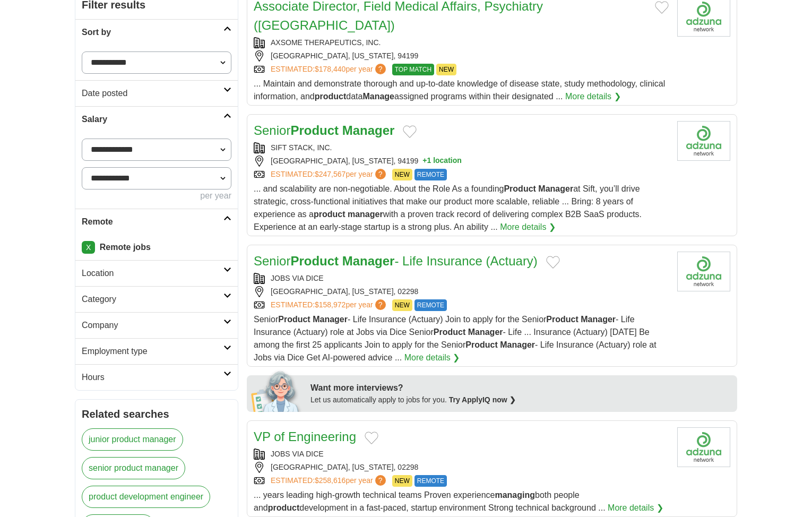  I want to click on h2: Hours, so click(153, 378).